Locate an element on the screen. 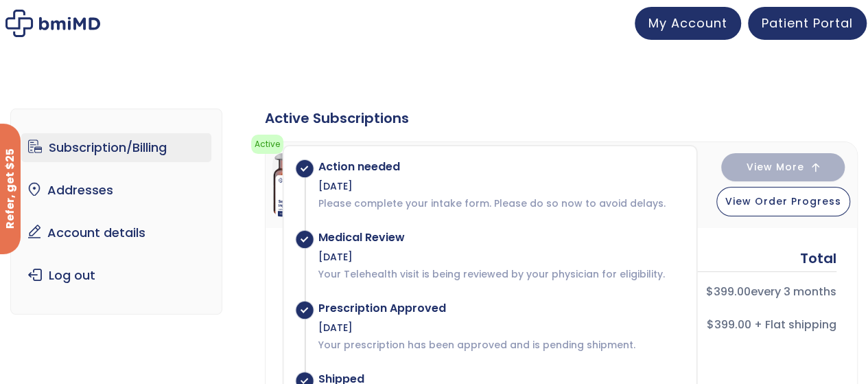  a: My Account is located at coordinates (688, 23).